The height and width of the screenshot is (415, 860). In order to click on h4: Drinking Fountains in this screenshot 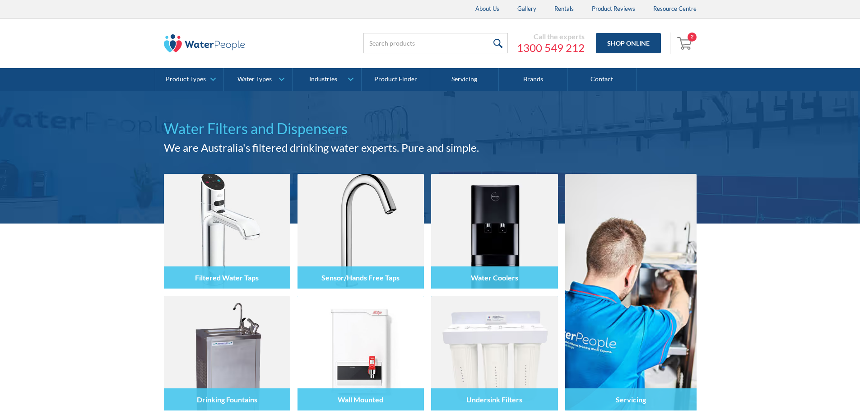, I will do `click(227, 399)`.